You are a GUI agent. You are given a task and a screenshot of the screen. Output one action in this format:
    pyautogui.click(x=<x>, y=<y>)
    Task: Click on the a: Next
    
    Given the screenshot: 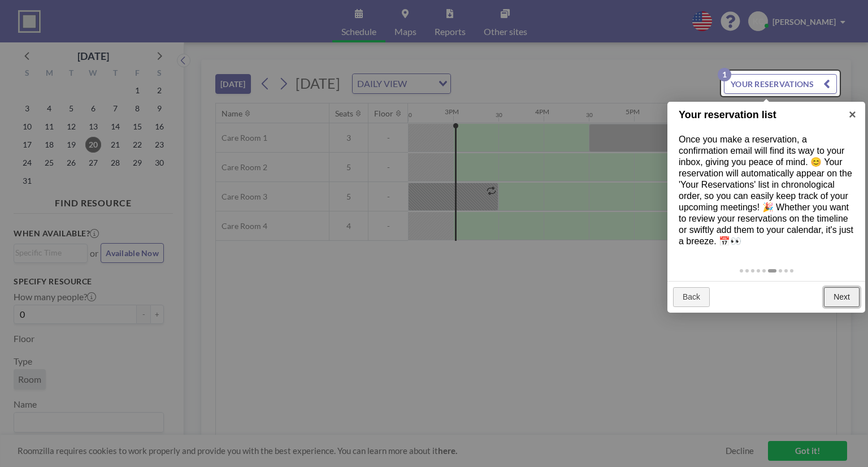 What is the action you would take?
    pyautogui.click(x=841, y=298)
    